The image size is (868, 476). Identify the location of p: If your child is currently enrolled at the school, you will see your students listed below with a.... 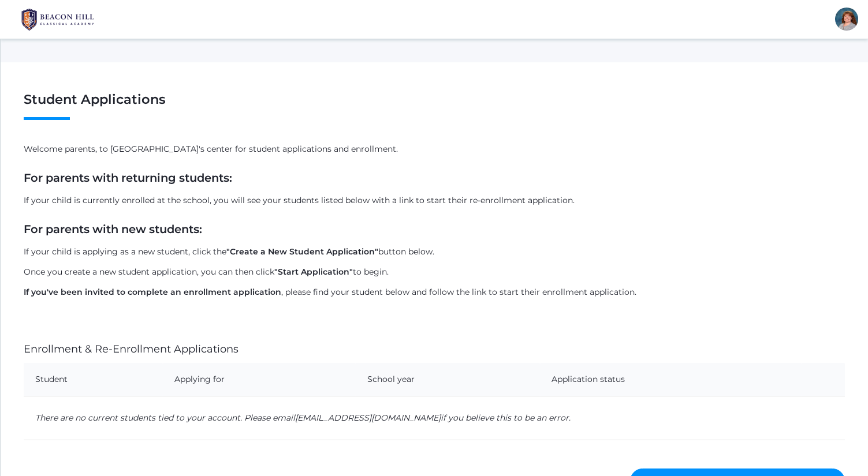
(434, 200).